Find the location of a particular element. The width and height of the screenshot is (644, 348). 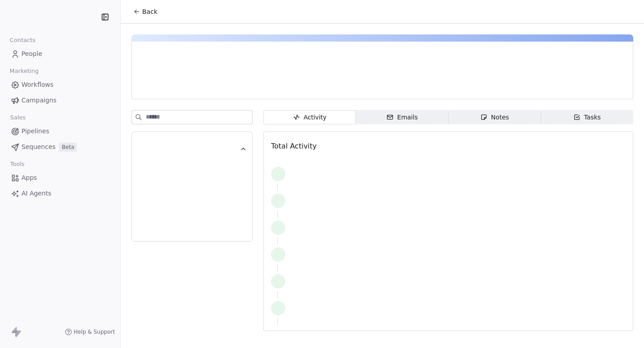

span: Sequences is located at coordinates (39, 147).